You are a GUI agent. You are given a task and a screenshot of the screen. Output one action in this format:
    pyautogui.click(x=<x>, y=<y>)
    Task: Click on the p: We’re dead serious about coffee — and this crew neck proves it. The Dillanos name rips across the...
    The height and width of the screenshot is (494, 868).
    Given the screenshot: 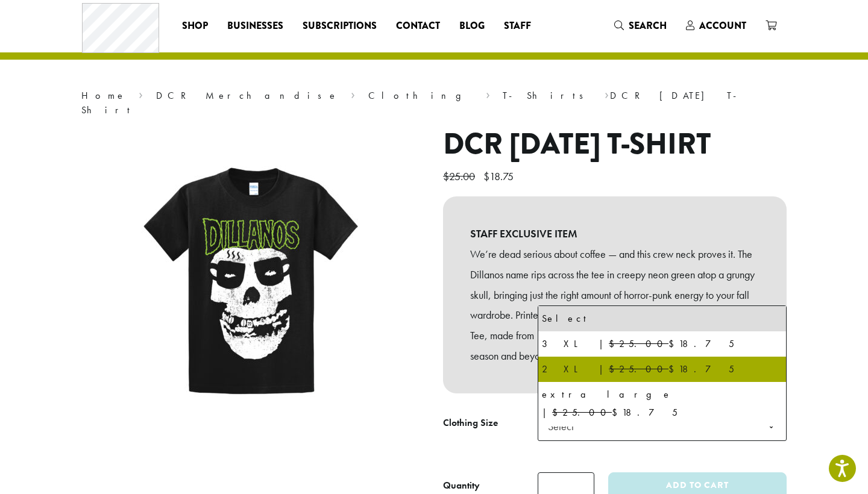 What is the action you would take?
    pyautogui.click(x=615, y=305)
    